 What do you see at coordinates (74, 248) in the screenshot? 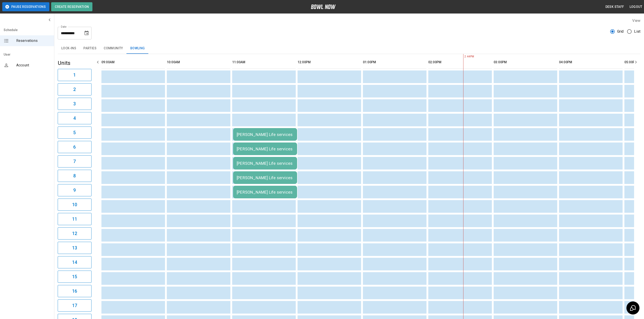
I see `h6: 13` at bounding box center [74, 248].